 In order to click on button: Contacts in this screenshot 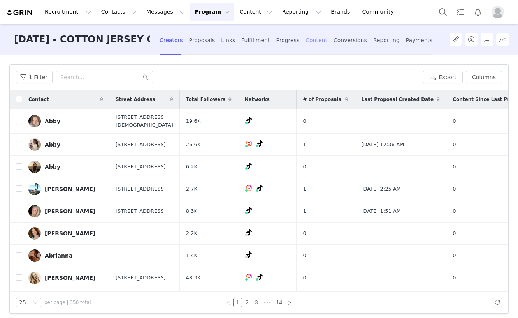, I will do `click(119, 12)`.